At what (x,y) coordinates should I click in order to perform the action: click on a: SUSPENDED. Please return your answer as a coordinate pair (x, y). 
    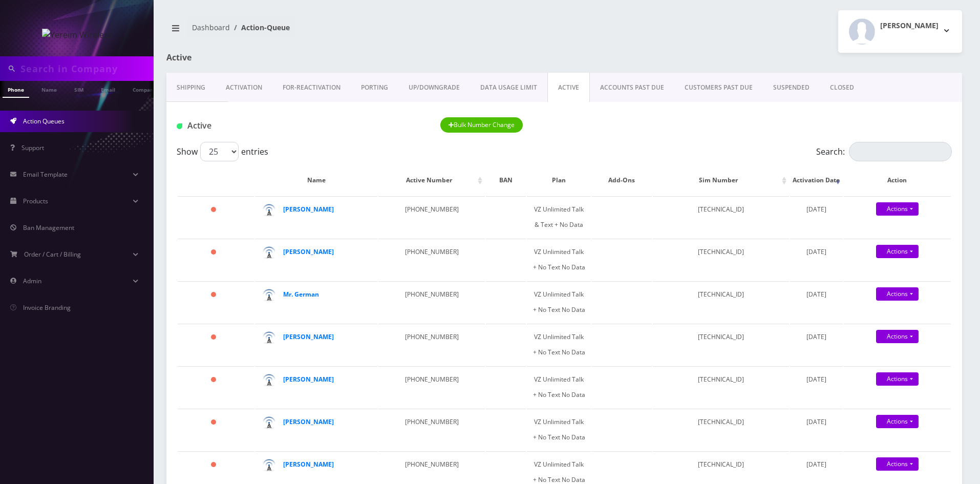
    Looking at the image, I should click on (791, 88).